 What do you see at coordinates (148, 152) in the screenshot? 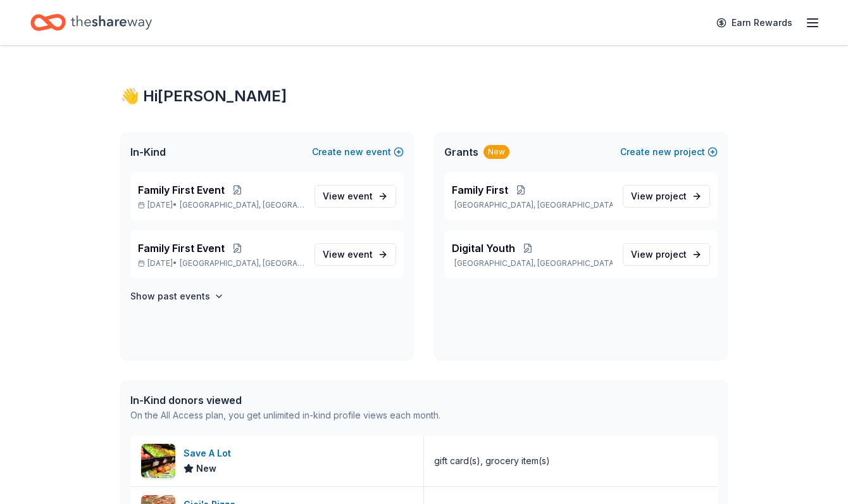
I see `span: In-Kind` at bounding box center [148, 152].